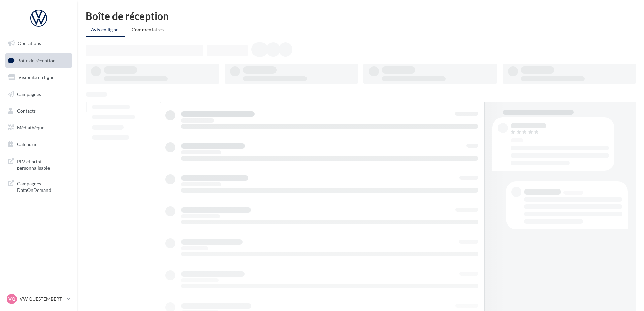  I want to click on a: Boîte de réception, so click(39, 60).